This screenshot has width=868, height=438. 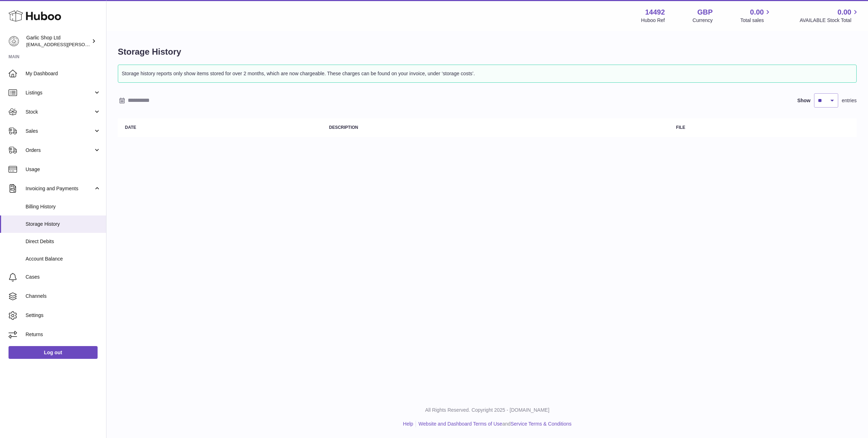 What do you see at coordinates (829, 16) in the screenshot?
I see `a: 0.00 AVAILABLE Stock Total` at bounding box center [829, 16].